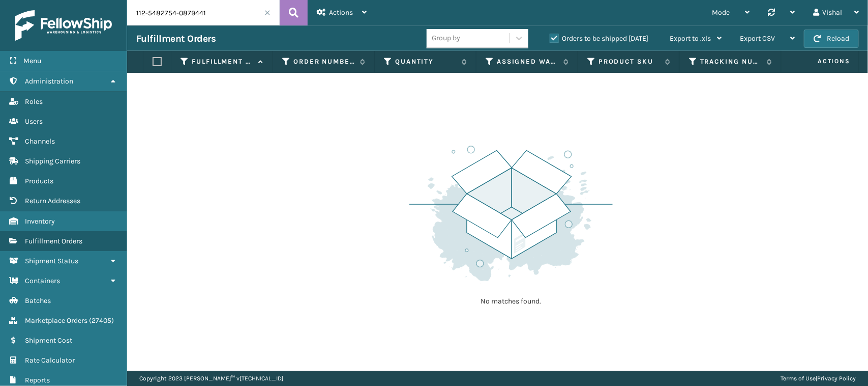  I want to click on span: Channels, so click(40, 141).